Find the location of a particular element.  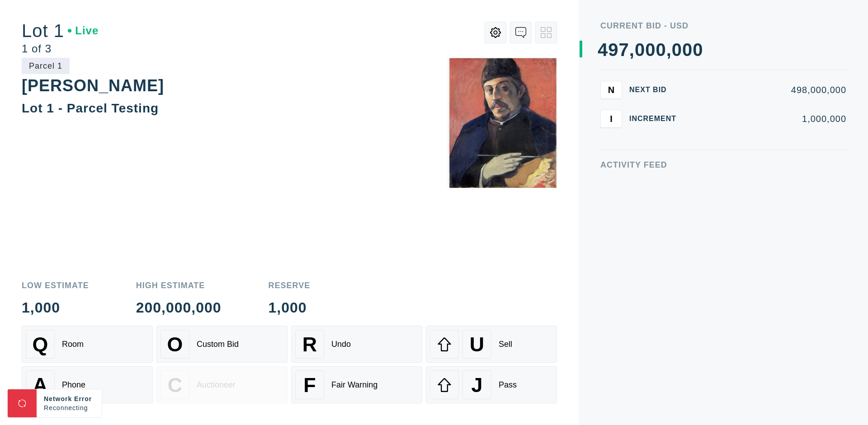

button: JPass is located at coordinates (491, 385).